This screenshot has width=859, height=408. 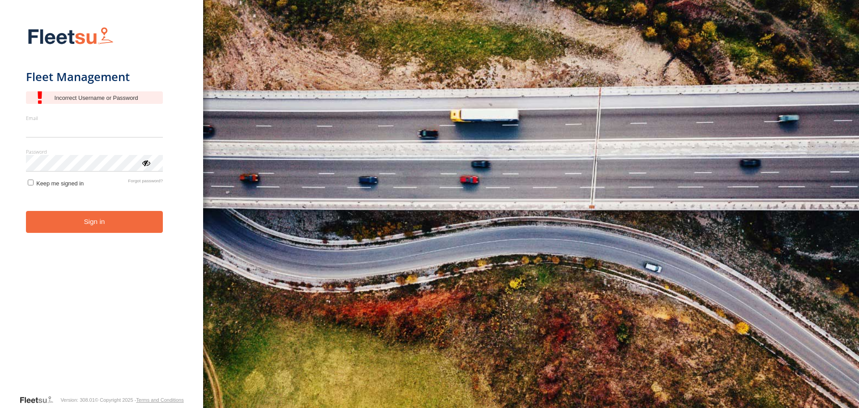 What do you see at coordinates (94, 118) in the screenshot?
I see `label: Email` at bounding box center [94, 118].